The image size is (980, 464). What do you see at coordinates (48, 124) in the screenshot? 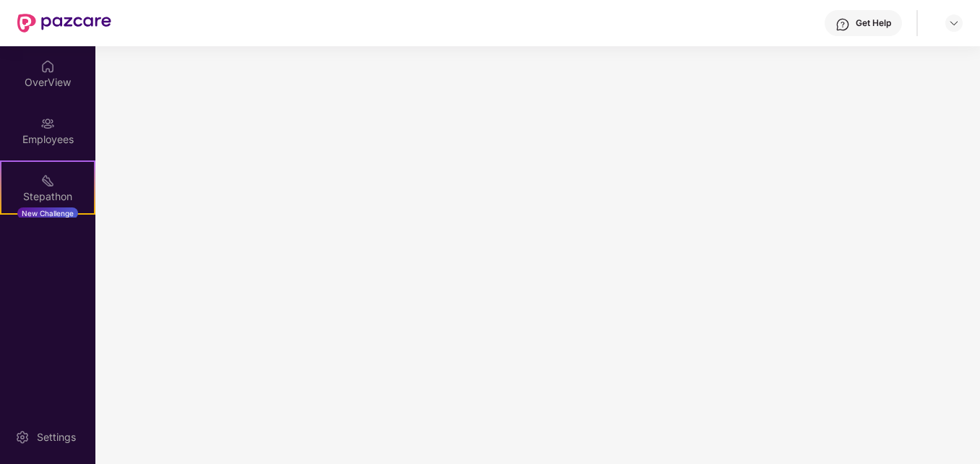
I see `img: svg+xml;base64,PHN2ZyBpZD0iRW1wbG95ZWVzIiB4bWxucz0iaHR0cDovL3d3dy53My5vcmcvMjAwMC9zdmciIHdpZHRoPS...` at bounding box center [48, 124].